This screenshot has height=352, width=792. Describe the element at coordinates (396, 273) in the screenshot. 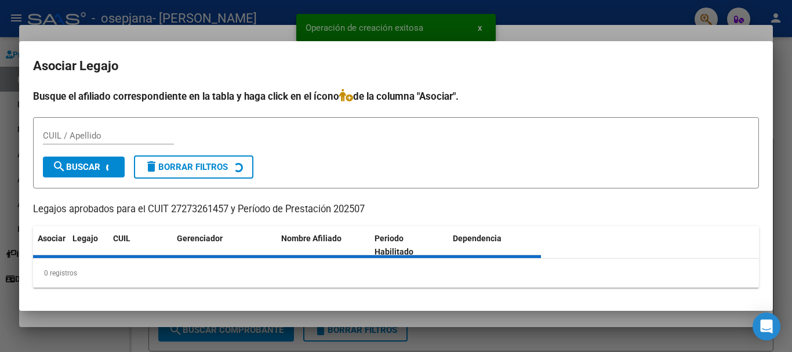

I see `div: 0 registros` at that location.